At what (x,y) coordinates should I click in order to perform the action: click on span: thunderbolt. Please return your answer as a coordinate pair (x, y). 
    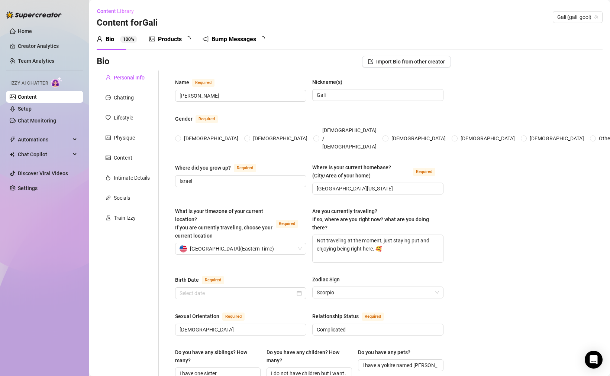
    Looking at the image, I should click on (13, 140).